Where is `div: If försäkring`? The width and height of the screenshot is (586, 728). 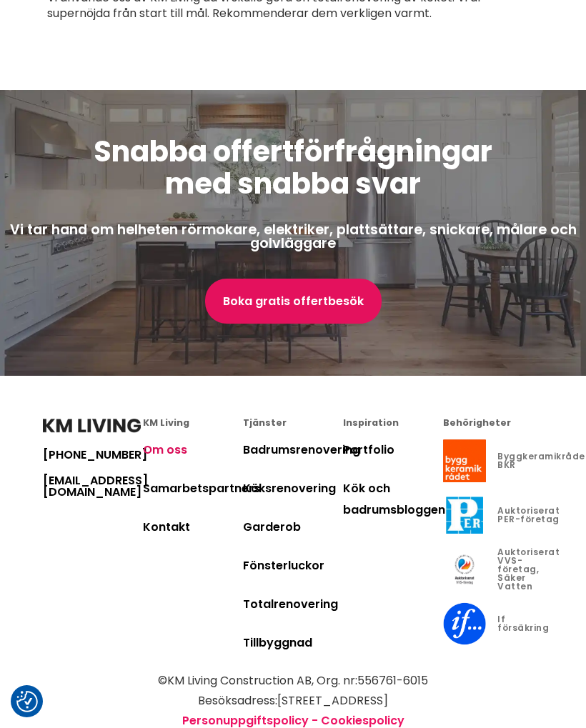 div: If försäkring is located at coordinates (523, 623).